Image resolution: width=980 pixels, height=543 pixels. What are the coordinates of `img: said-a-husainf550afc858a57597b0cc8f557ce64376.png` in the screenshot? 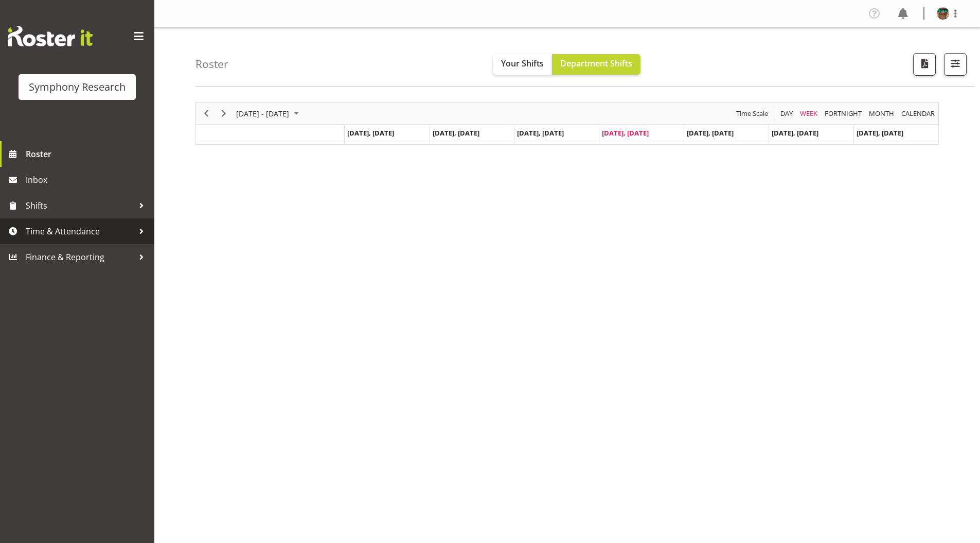 It's located at (943, 13).